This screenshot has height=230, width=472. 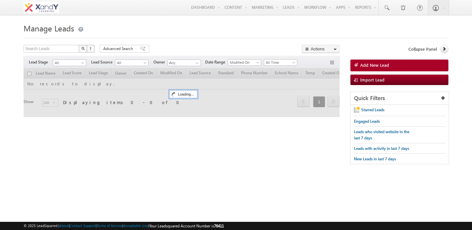 What do you see at coordinates (160, 62) in the screenshot?
I see `span: Owner` at bounding box center [160, 62].